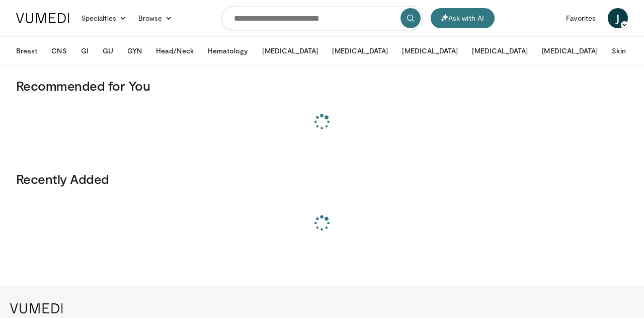 This screenshot has height=318, width=644. What do you see at coordinates (618, 51) in the screenshot?
I see `button: Skin` at bounding box center [618, 51].